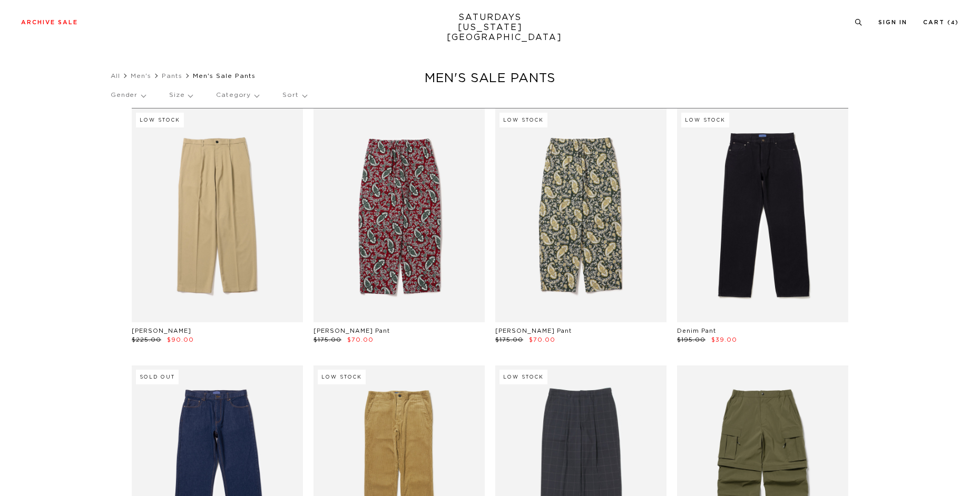 Image resolution: width=980 pixels, height=496 pixels. Describe the element at coordinates (128, 96) in the screenshot. I see `p: Gender` at that location.